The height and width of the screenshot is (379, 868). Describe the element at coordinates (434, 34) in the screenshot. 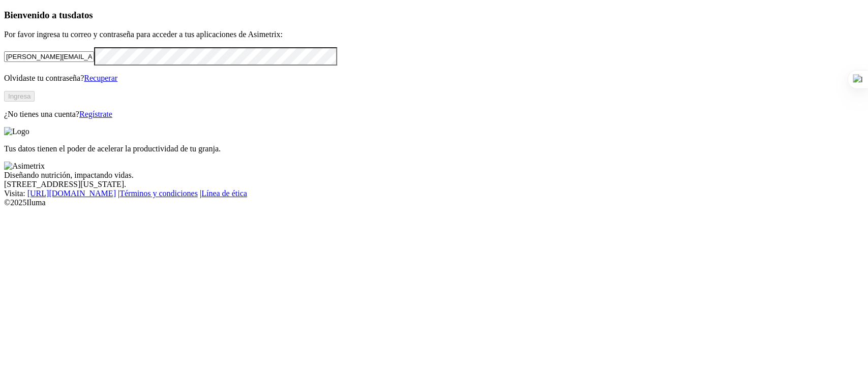

I see `p: Por favor ingresa tu correo y contraseña para acceder a tus aplicaciones de Asimetrix:` at that location.